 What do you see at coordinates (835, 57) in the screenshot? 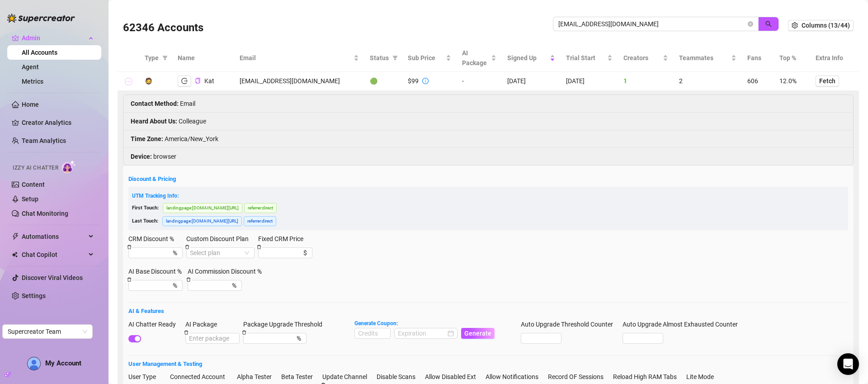
I see `th: Extra Info` at bounding box center [835, 57].